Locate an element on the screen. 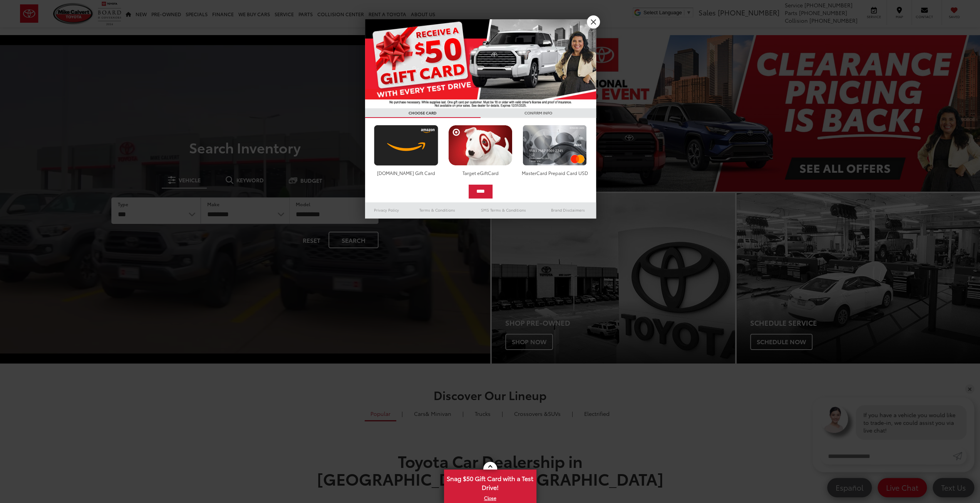 The image size is (980, 503). img: 55838_top_625864.jpg is located at coordinates (480, 63).